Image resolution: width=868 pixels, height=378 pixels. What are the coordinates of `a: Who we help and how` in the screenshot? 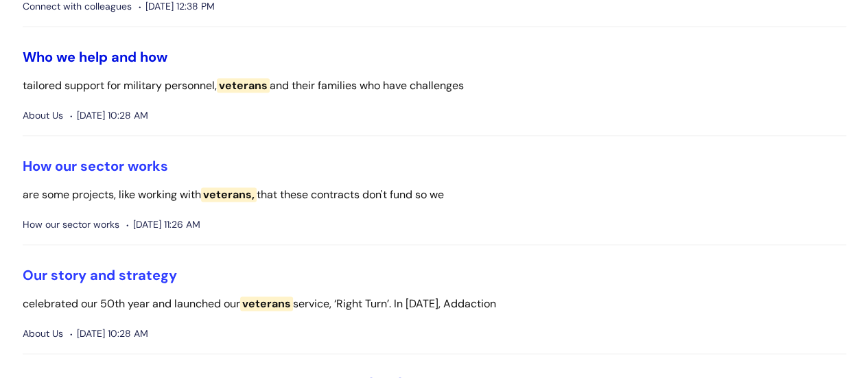 It's located at (94, 57).